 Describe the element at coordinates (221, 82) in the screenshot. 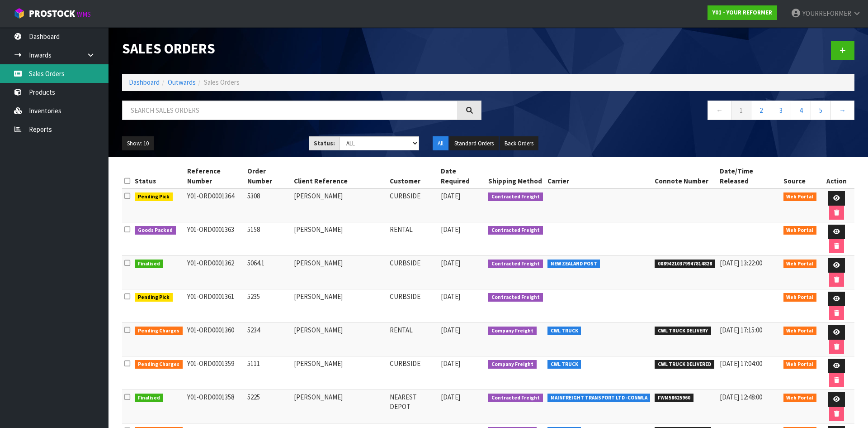

I see `span: Sales Orders` at that location.